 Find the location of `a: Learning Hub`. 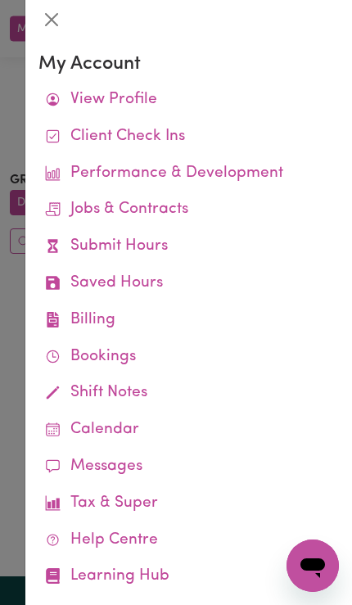

a: Learning Hub is located at coordinates (188, 576).